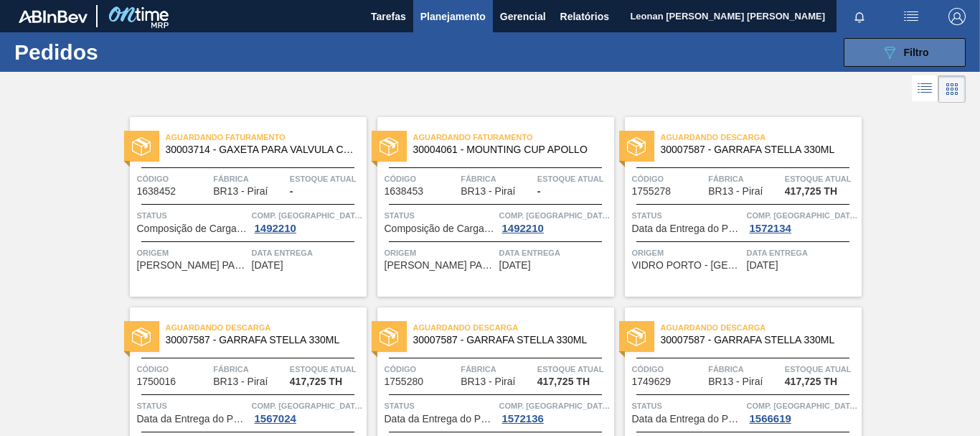  What do you see at coordinates (651, 382) in the screenshot?
I see `span: 1749629` at bounding box center [651, 382].